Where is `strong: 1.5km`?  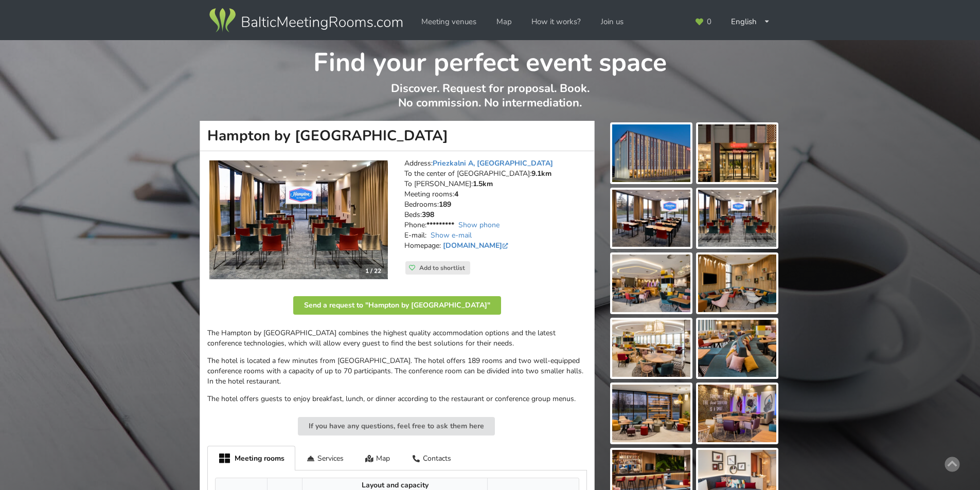
strong: 1.5km is located at coordinates (482, 183).